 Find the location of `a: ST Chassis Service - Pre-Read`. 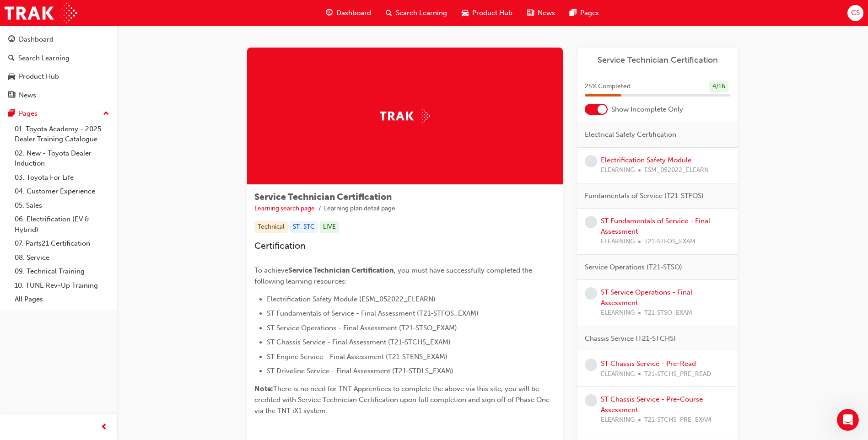

a: ST Chassis Service - Pre-Read is located at coordinates (649, 363).